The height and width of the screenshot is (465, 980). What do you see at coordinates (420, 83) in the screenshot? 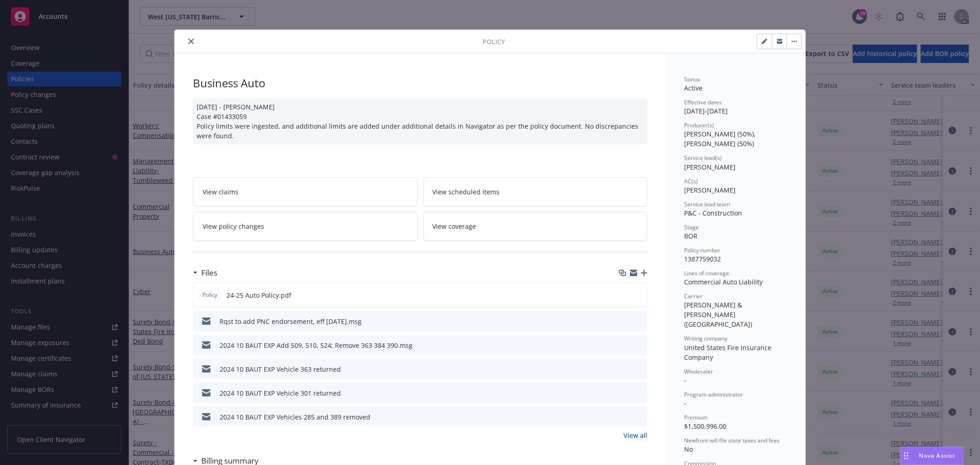
I see `div: Business Auto` at bounding box center [420, 83].